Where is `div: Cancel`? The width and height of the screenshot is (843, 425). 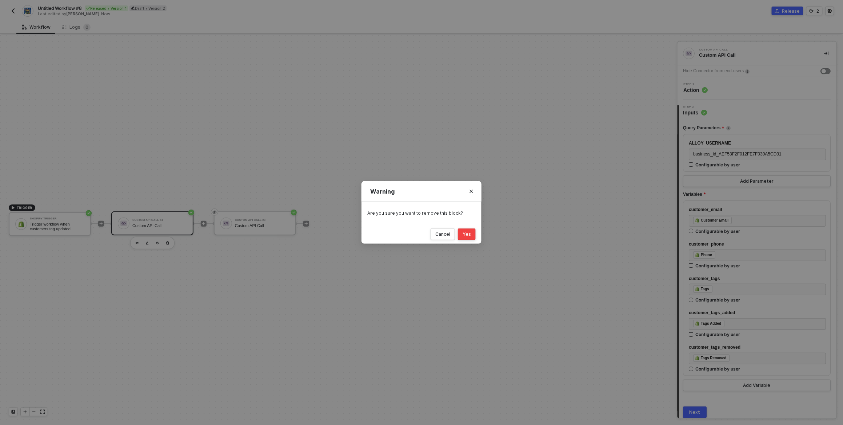 div: Cancel is located at coordinates (442, 234).